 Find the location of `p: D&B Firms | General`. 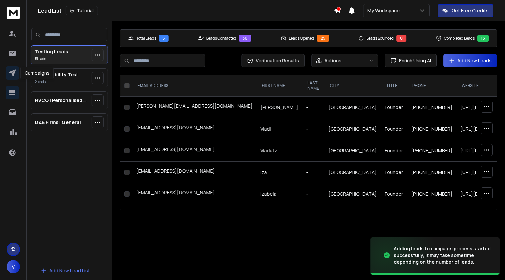

p: D&B Firms | General is located at coordinates (58, 122).